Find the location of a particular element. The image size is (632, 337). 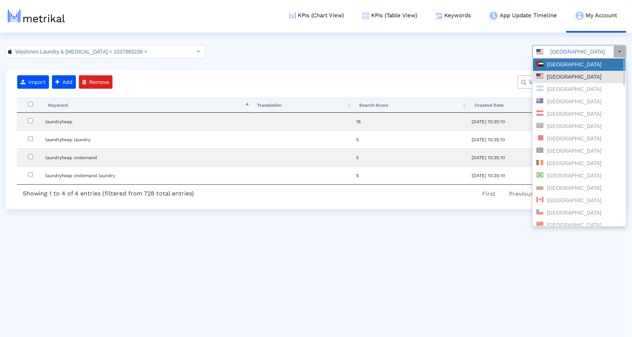

a: First is located at coordinates (489, 194).